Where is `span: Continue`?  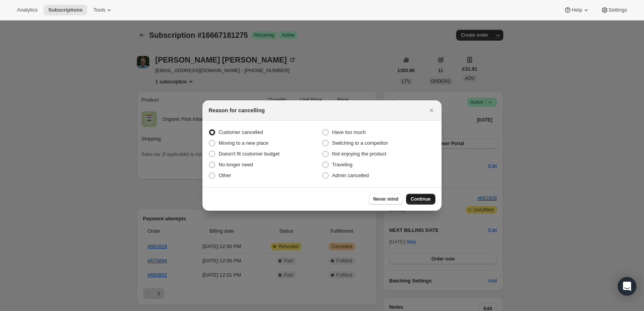
span: Continue is located at coordinates (421, 199).